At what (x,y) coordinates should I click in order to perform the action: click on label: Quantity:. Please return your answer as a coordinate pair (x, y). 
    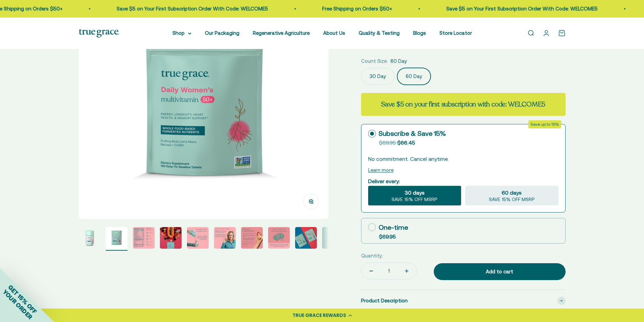
    Looking at the image, I should click on (372, 256).